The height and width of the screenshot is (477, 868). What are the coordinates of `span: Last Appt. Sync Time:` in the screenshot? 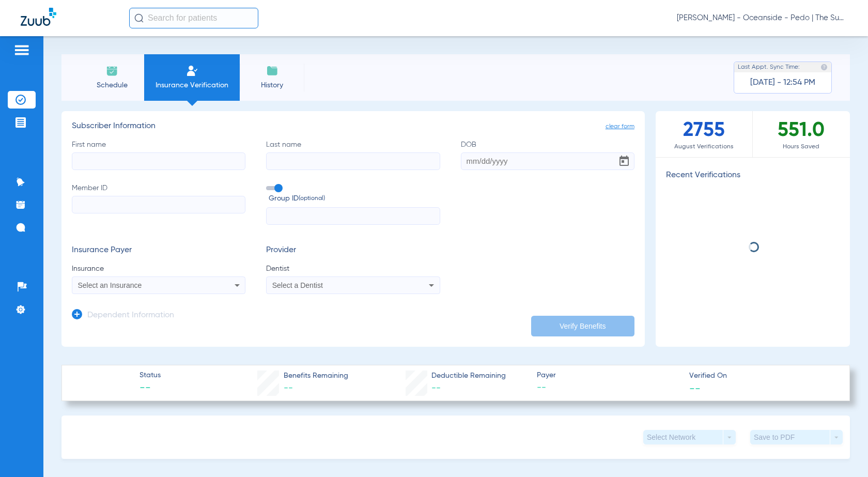 It's located at (769, 67).